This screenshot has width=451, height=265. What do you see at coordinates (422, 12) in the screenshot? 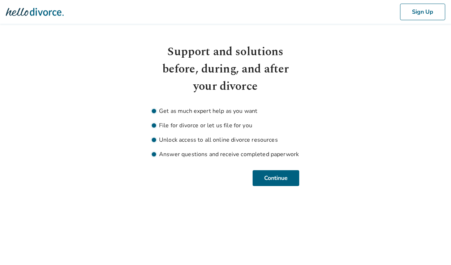
I see `button: Sign Up` at bounding box center [422, 12].